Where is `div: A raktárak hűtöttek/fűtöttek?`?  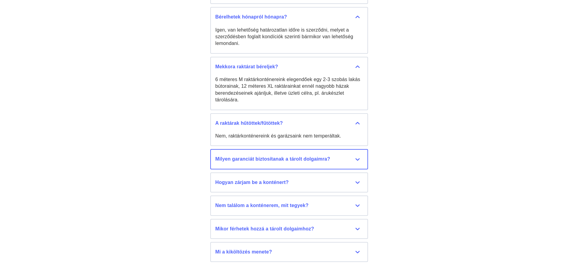 div: A raktárak hűtöttek/fűtöttek? is located at coordinates (289, 123).